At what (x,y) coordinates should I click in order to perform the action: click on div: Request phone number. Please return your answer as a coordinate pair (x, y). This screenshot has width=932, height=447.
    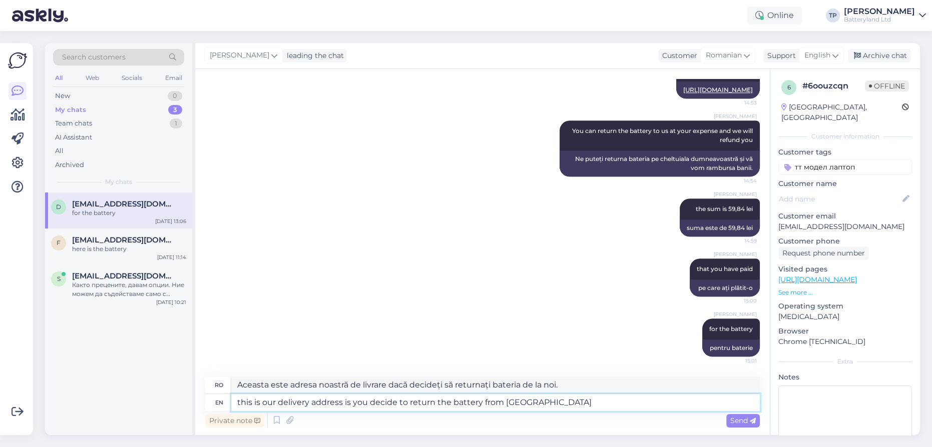
    Looking at the image, I should click on (823, 253).